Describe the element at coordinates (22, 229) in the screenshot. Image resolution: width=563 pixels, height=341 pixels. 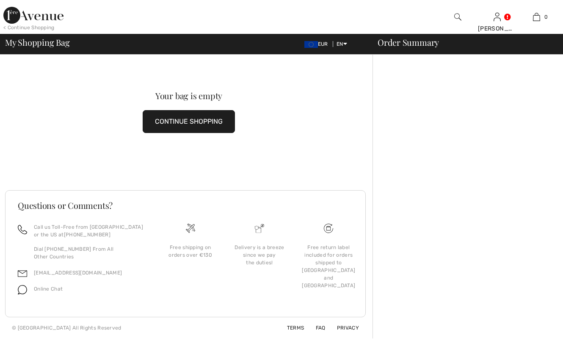
I see `img: call` at that location.